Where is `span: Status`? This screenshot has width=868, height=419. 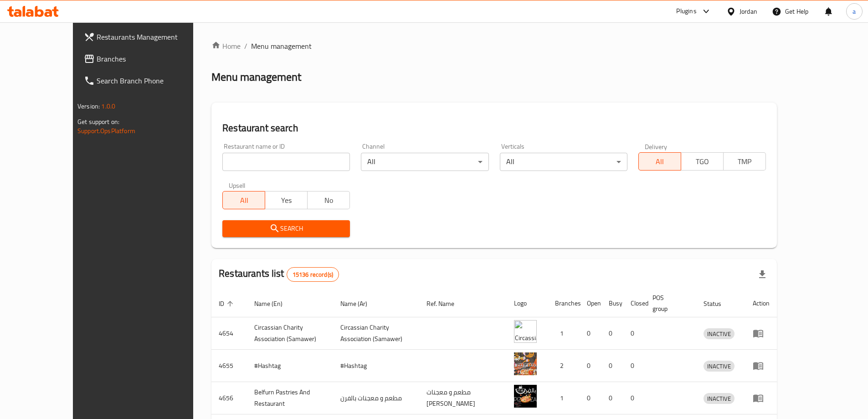
span: Status is located at coordinates (718, 303).